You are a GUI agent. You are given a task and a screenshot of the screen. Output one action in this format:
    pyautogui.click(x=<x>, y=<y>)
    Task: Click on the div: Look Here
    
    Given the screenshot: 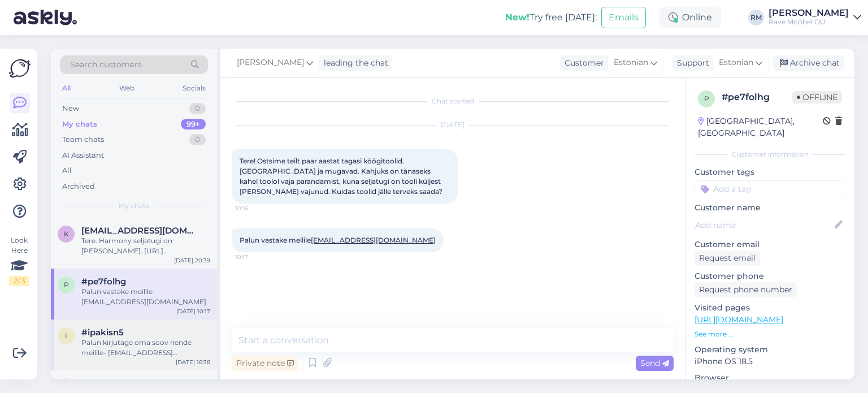 What is the action you would take?
    pyautogui.click(x=19, y=261)
    